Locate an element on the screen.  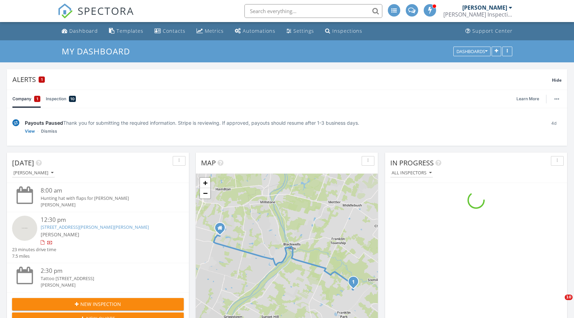
a: Contacts is located at coordinates (170, 31).